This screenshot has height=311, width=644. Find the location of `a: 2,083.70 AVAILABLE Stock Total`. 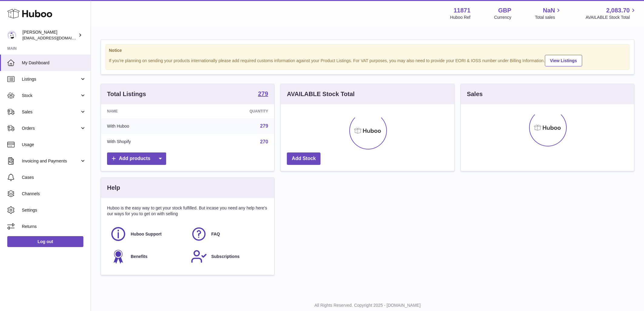

a: 2,083.70 AVAILABLE Stock Total is located at coordinates (611, 13).